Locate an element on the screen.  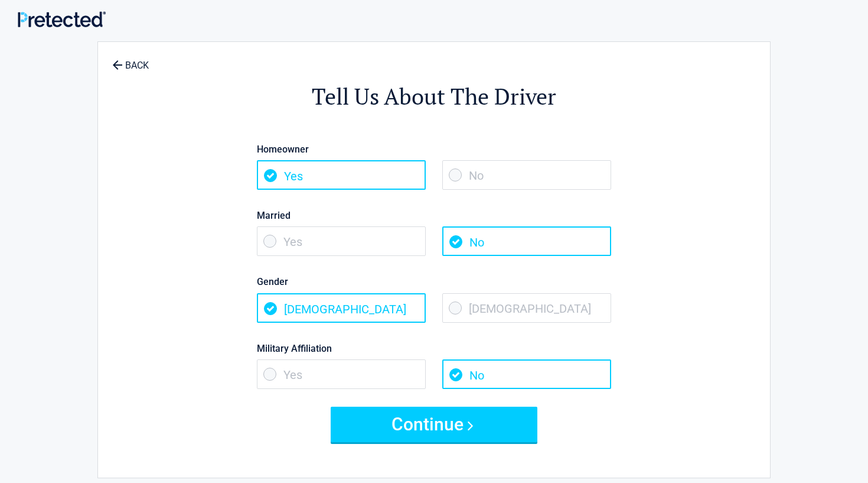
label: Homeowner is located at coordinates (434, 149).